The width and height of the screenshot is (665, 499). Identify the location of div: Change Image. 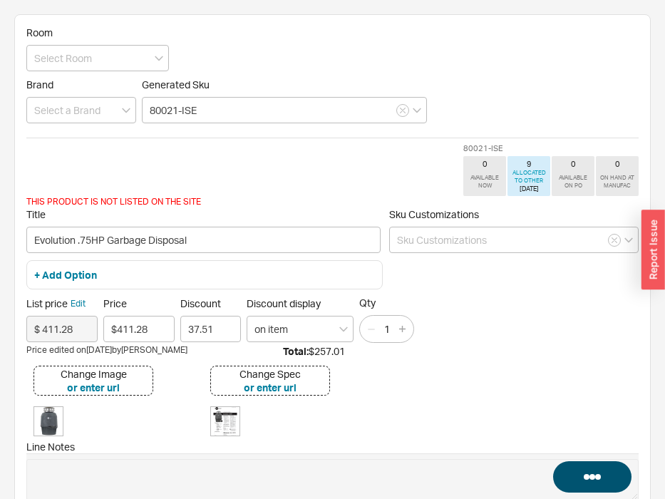
(93, 374).